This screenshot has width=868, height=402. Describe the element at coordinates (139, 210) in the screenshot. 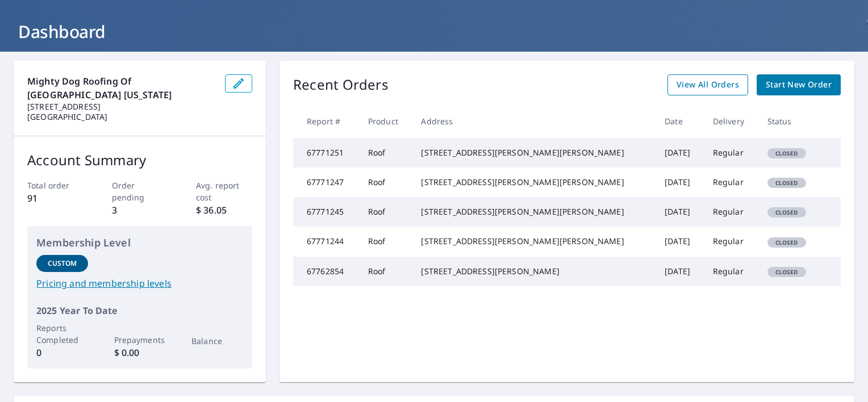

I see `p: 3` at that location.